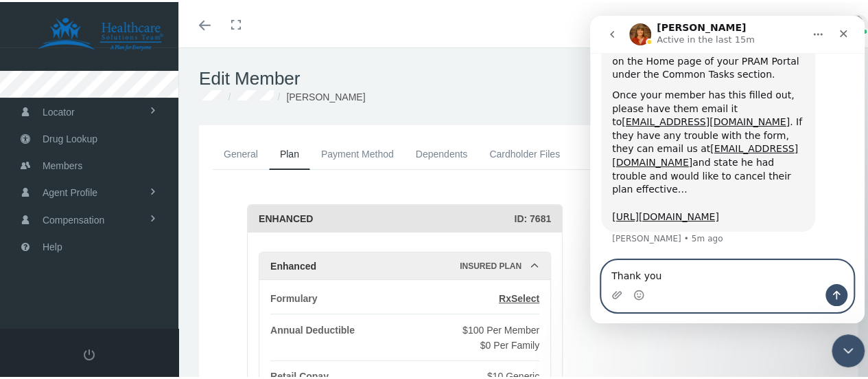 This screenshot has height=379, width=868. What do you see at coordinates (246, 279) in the screenshot?
I see `button: Send a message…` at bounding box center [246, 279].